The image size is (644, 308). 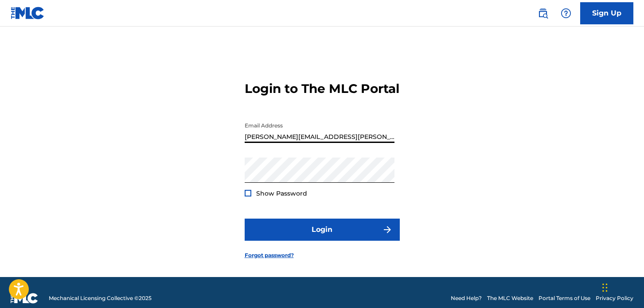 I want to click on div: Drag, so click(x=605, y=288).